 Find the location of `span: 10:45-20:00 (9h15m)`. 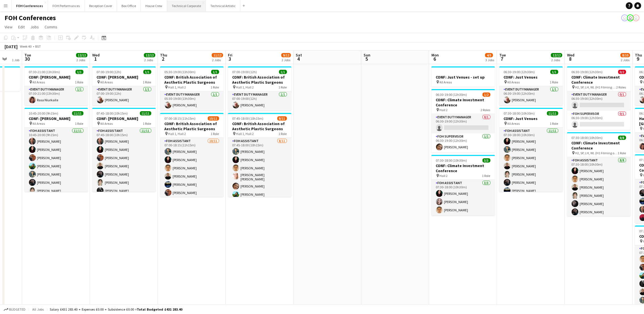

span: 10:45-20:00 (9h15m) is located at coordinates (44, 113).